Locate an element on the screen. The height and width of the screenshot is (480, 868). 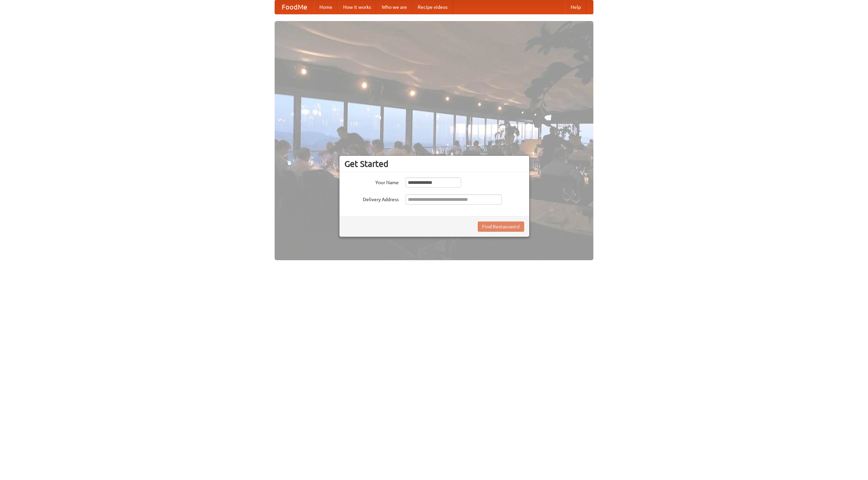
button: Find Restaurants! is located at coordinates (501, 227).